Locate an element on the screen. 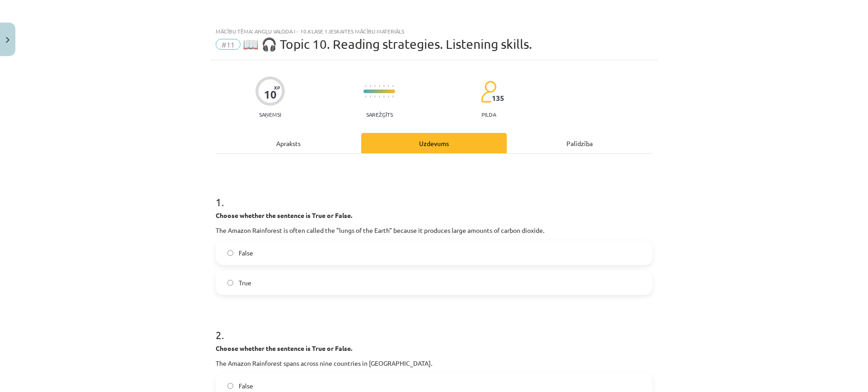  h1: 1 . is located at coordinates (434, 194).